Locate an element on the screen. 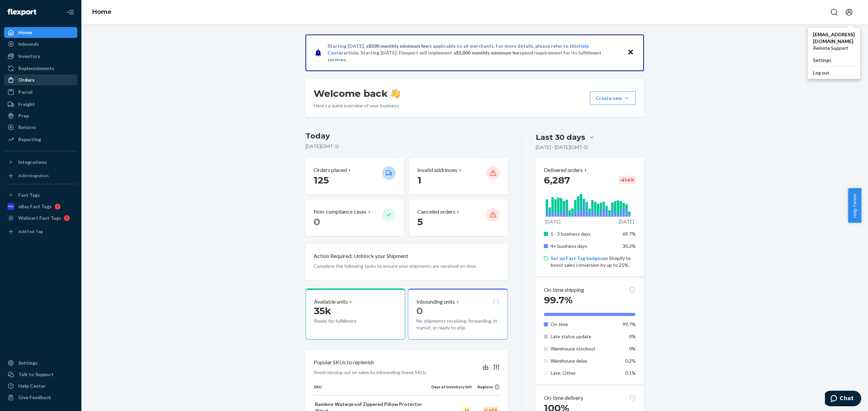  p: Late status update is located at coordinates (584, 336).